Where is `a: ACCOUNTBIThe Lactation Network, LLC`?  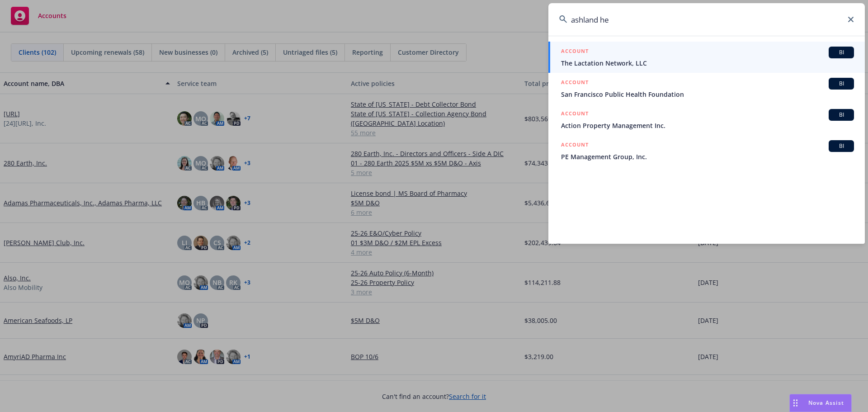 a: ACCOUNTBIThe Lactation Network, LLC is located at coordinates (706, 57).